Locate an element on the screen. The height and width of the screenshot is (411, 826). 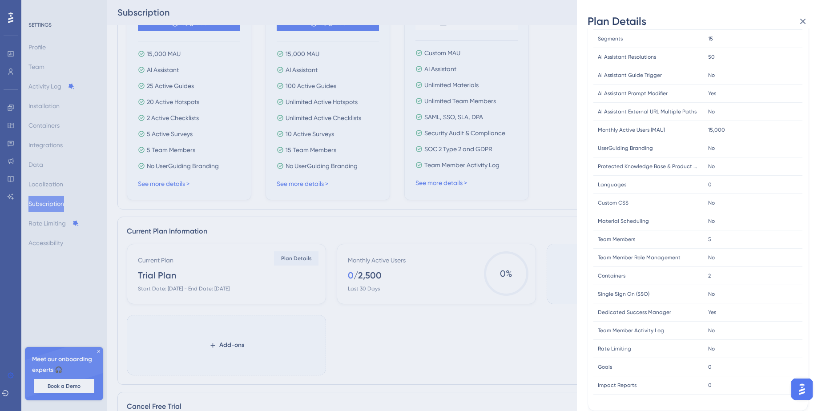
span: Languages is located at coordinates (612, 185).